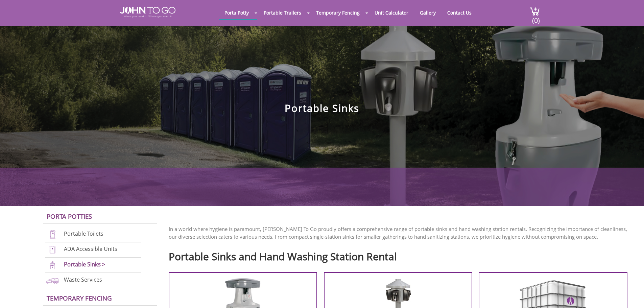 The height and width of the screenshot is (308, 644). What do you see at coordinates (52, 281) in the screenshot?
I see `img: waste-services-new.png` at bounding box center [52, 281].